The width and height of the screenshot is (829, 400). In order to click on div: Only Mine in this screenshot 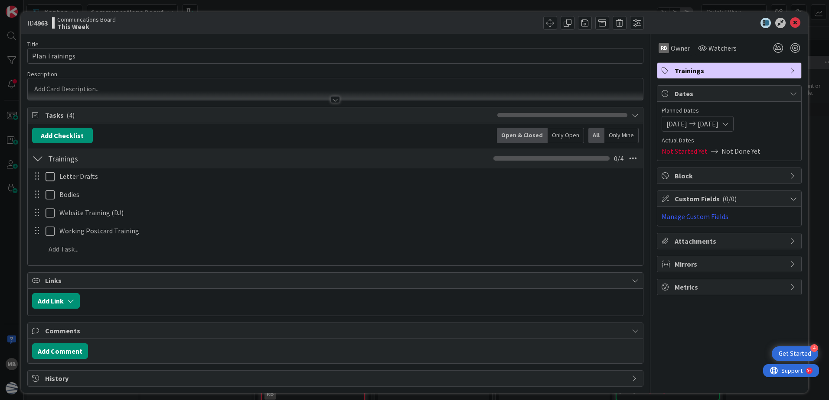, I will do `click(621, 136)`.